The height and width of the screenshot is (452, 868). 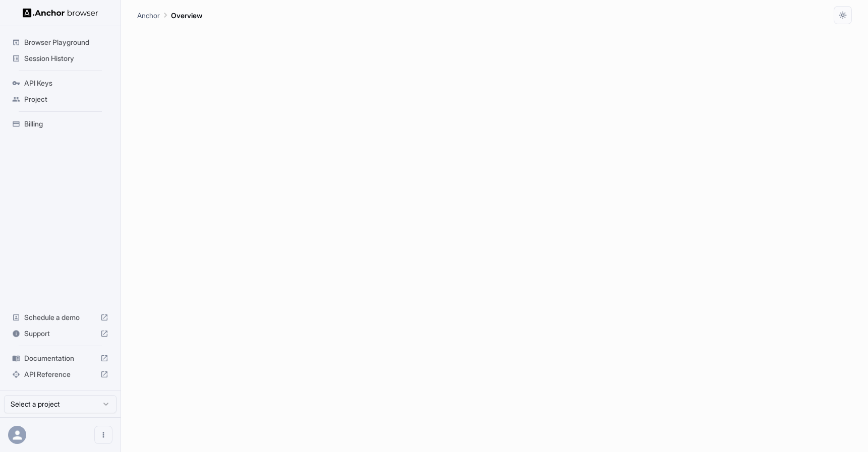 What do you see at coordinates (60, 334) in the screenshot?
I see `div: Support` at bounding box center [60, 334].